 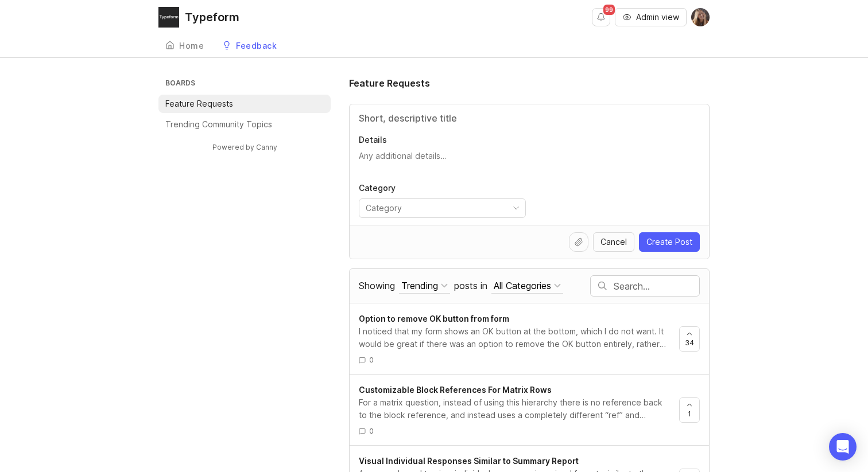 What do you see at coordinates (514, 409) in the screenshot?
I see `div: For a matrix question, instead of using this hierarchy there is no reference back to the block re...` at bounding box center [514, 409].